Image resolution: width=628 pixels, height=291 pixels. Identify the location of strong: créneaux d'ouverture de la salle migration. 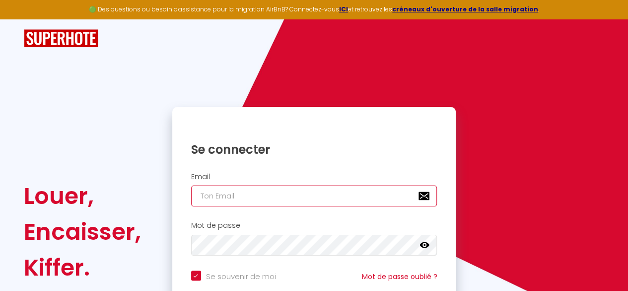
(465, 9).